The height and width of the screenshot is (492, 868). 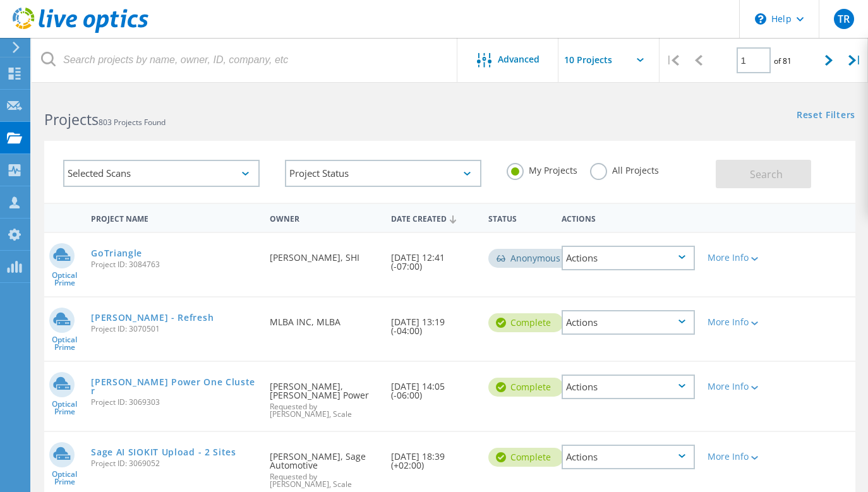 I want to click on div: MLBA INC, MLBA, so click(x=324, y=319).